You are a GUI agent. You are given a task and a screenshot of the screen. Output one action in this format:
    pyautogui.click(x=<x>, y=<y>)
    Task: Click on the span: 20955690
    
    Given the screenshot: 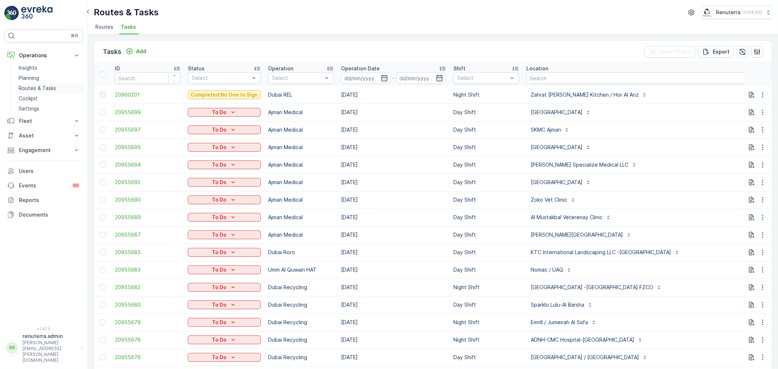 What is the action you would take?
    pyautogui.click(x=148, y=200)
    